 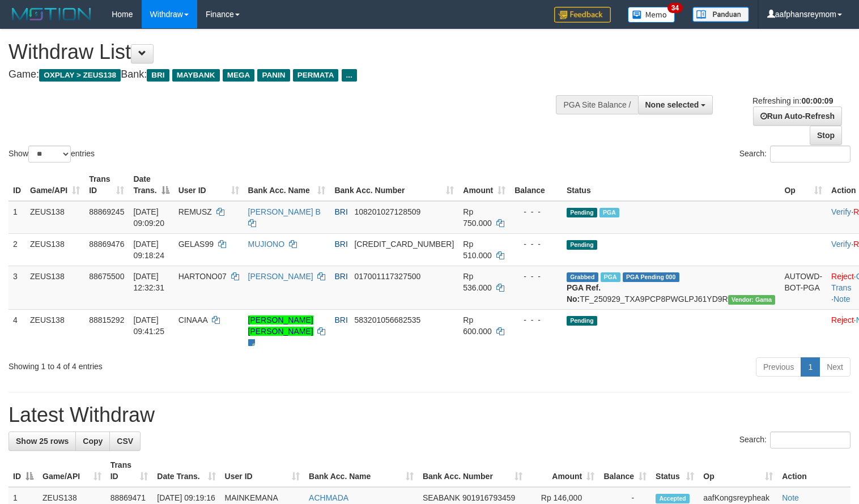 I want to click on th: Balance: activate to sort column ascending, so click(x=625, y=471).